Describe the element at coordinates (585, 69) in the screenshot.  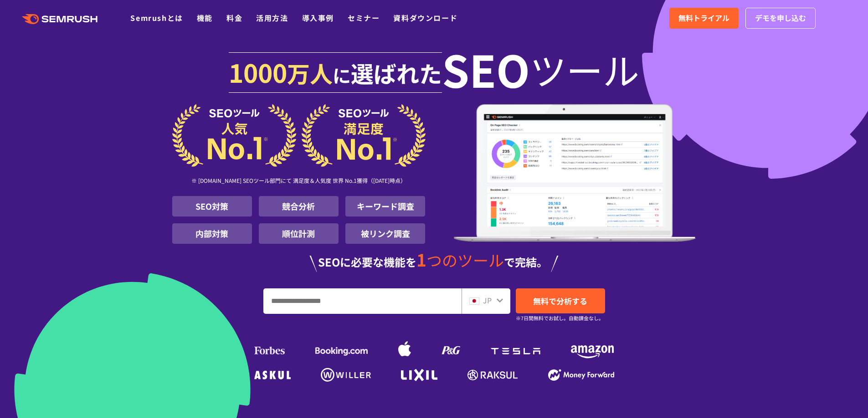
I see `span: ツール` at that location.